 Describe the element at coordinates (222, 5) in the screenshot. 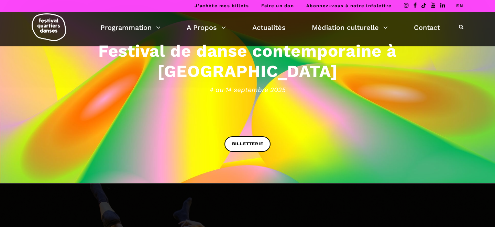

I see `a: J’achète mes billets` at that location.